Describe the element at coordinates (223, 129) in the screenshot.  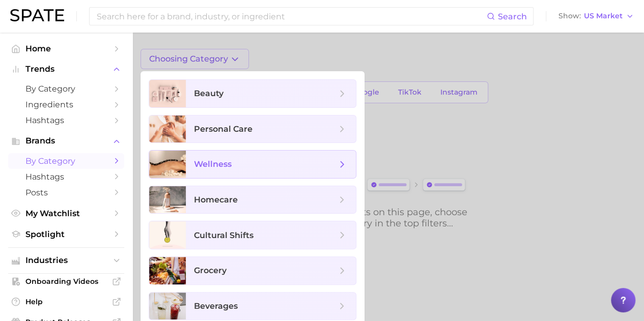
I see `span: personal care` at that location.